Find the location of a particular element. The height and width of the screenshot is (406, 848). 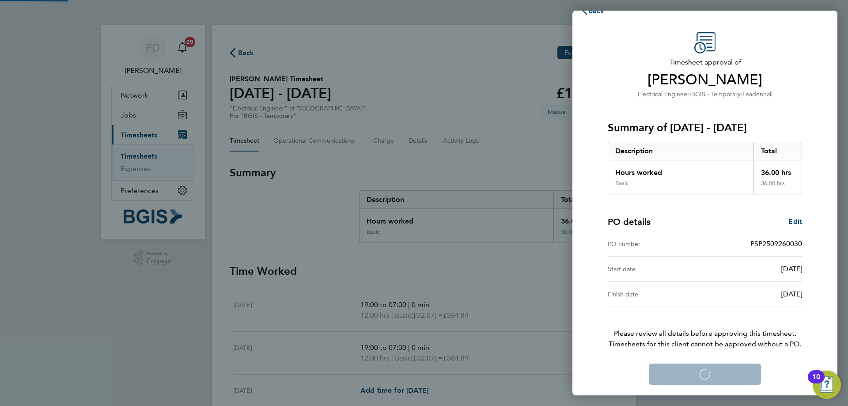

span: Leadenhall is located at coordinates (758, 94).